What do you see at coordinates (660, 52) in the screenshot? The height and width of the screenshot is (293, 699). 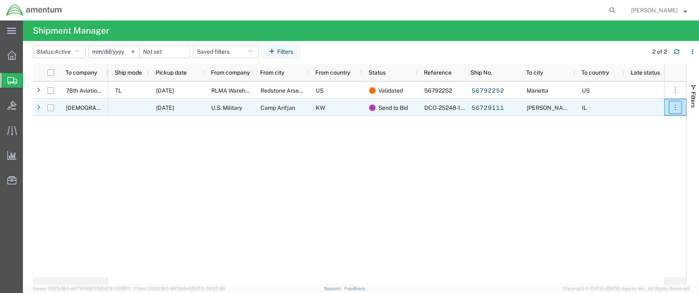 I see `div: 2 of 2` at bounding box center [660, 52].